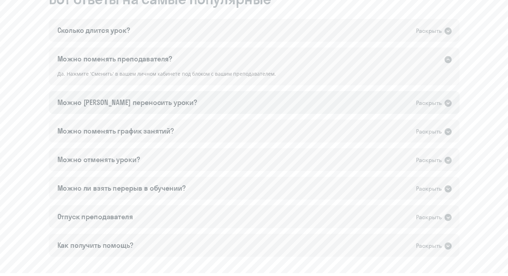 The height and width of the screenshot is (276, 508). Describe the element at coordinates (99, 159) in the screenshot. I see `div: Можно отменять уроки?` at that location.